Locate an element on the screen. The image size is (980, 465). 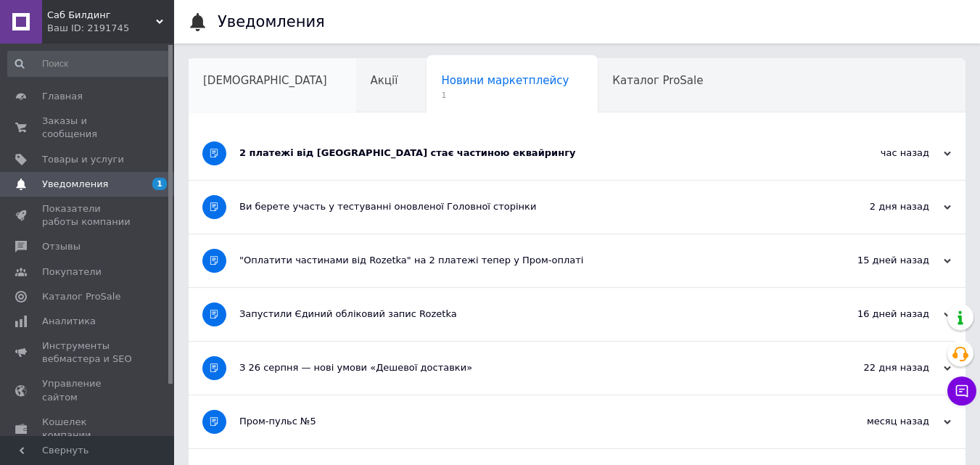
span: Отзывы is located at coordinates (61, 246).